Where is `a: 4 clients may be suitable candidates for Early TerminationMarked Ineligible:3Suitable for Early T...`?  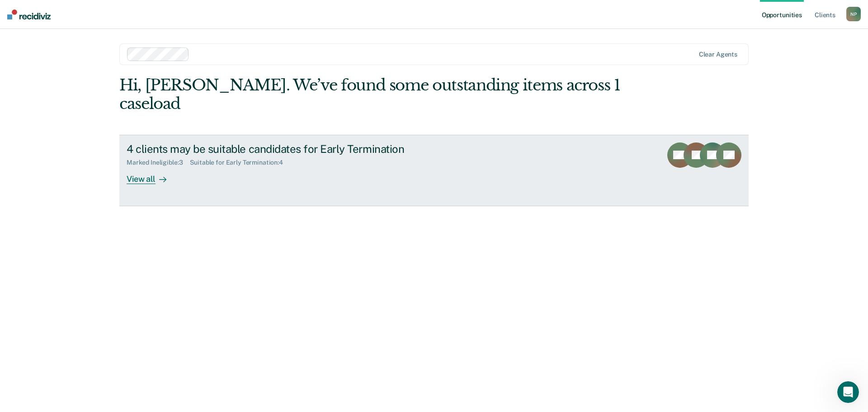 a: 4 clients may be suitable candidates for Early TerminationMarked Ineligible:3Suitable for Early T... is located at coordinates (434, 170).